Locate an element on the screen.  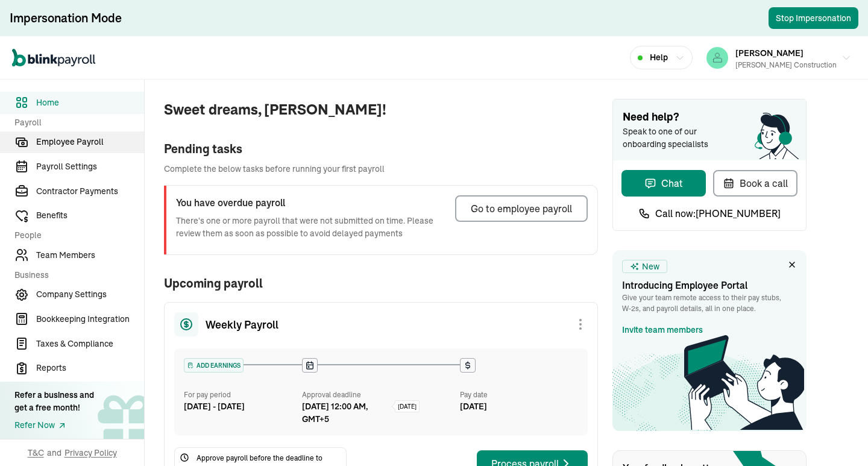
span: Business is located at coordinates (75, 275).